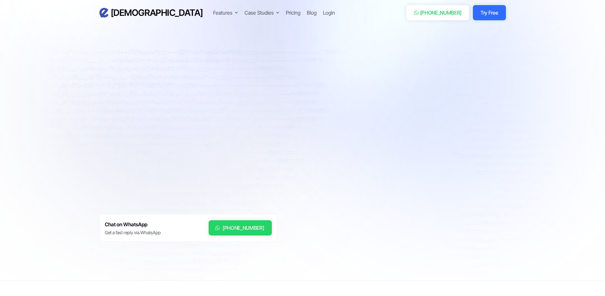 The width and height of the screenshot is (605, 296). I want to click on div: Blog, so click(311, 13).